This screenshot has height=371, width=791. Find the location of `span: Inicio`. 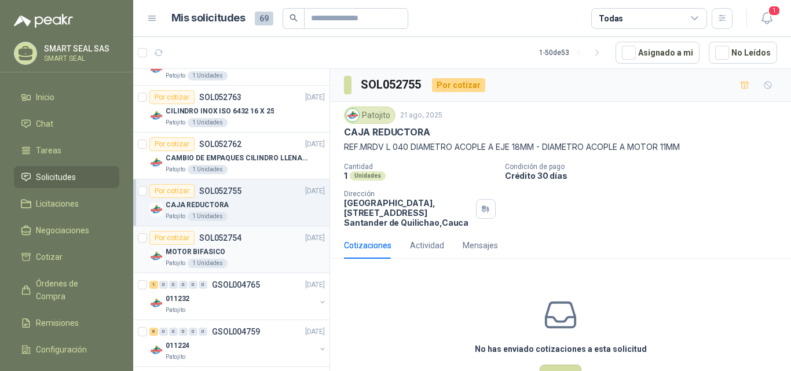

span: Inicio is located at coordinates (45, 97).